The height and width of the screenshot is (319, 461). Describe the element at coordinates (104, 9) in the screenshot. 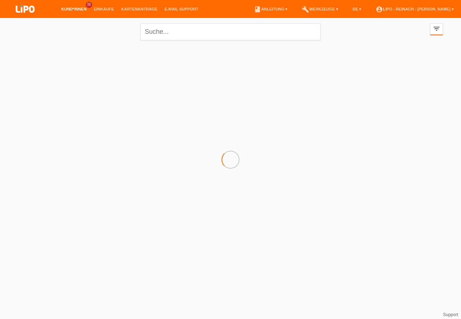

I see `a: Einkäufe` at that location.